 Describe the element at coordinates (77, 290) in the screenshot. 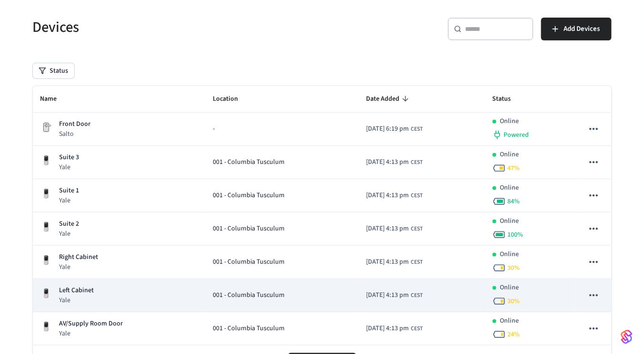

I see `p: Left Cabinet` at that location.